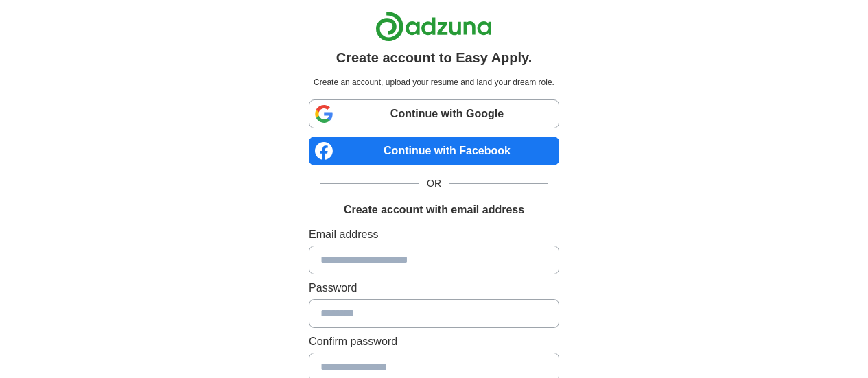 The width and height of the screenshot is (868, 378). Describe the element at coordinates (434, 184) in the screenshot. I see `span: OR` at that location.